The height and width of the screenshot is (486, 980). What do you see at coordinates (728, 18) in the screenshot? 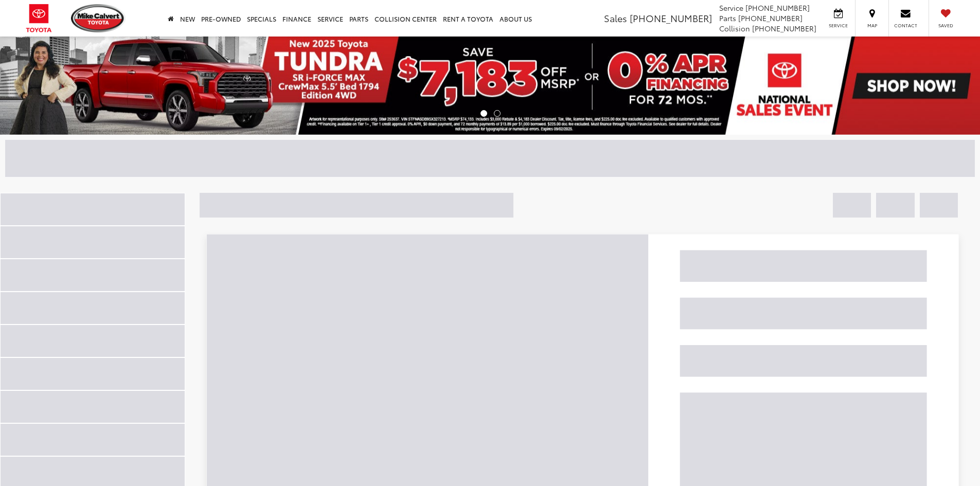
I see `span: Parts` at bounding box center [728, 18].